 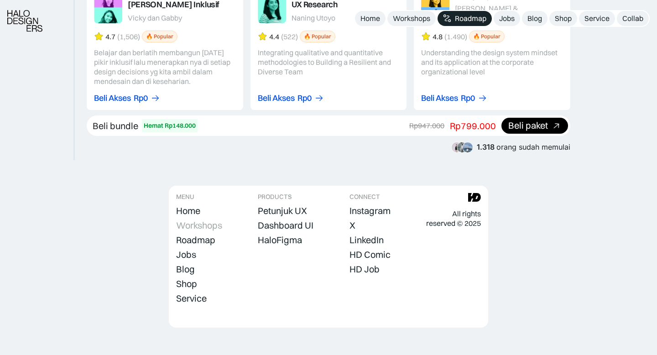 What do you see at coordinates (427, 125) in the screenshot?
I see `div: Rp947.000` at bounding box center [427, 125].